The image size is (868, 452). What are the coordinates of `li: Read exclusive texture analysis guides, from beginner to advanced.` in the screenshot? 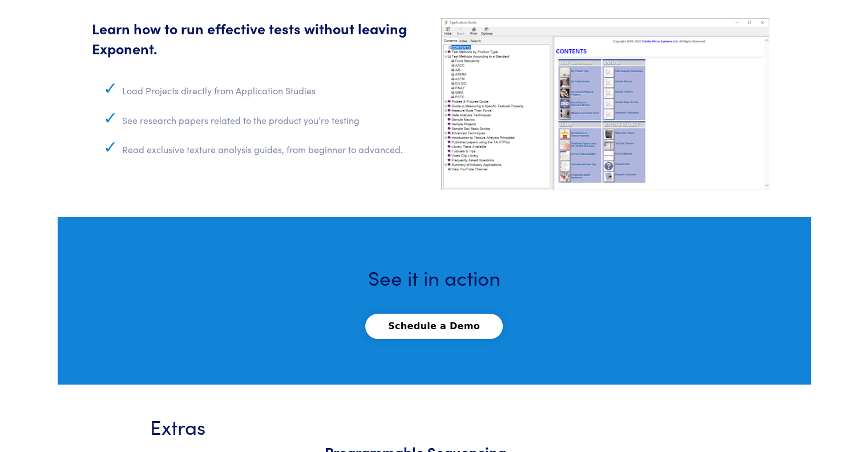 It's located at (275, 153).